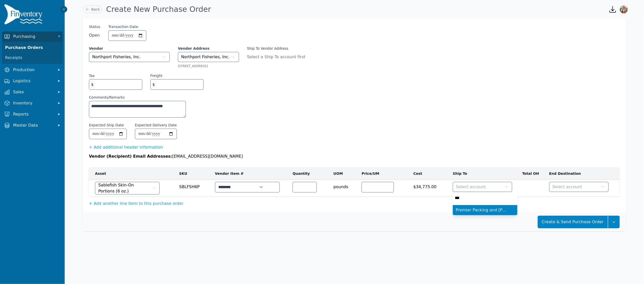 The image size is (644, 284). Describe the element at coordinates (33, 37) in the screenshot. I see `span: Purchasing` at that location.